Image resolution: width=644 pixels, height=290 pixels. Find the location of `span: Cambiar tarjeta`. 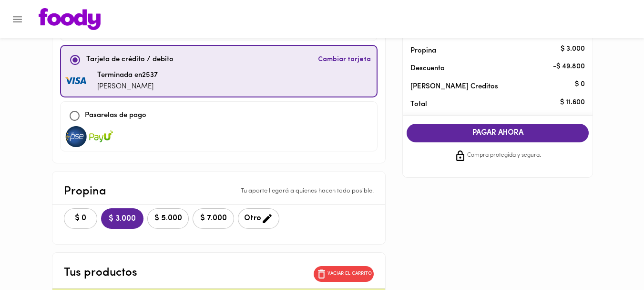

span: Cambiar tarjeta is located at coordinates (344, 59).